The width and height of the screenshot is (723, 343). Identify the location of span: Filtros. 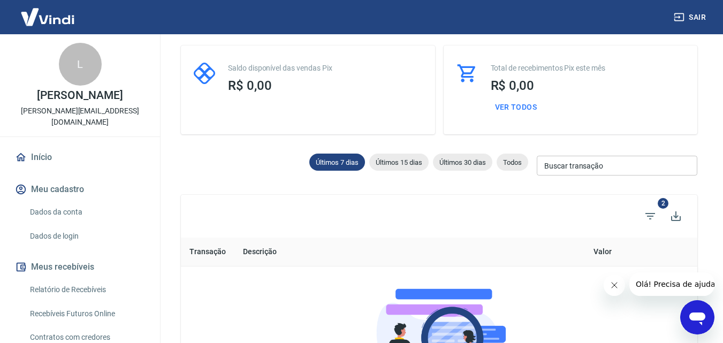
(650, 216).